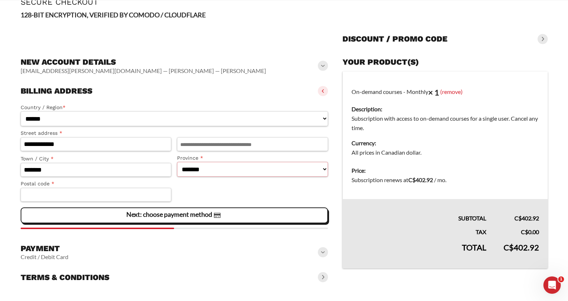 Image resolution: width=568 pixels, height=301 pixels. Describe the element at coordinates (561, 280) in the screenshot. I see `span: 1` at that location.